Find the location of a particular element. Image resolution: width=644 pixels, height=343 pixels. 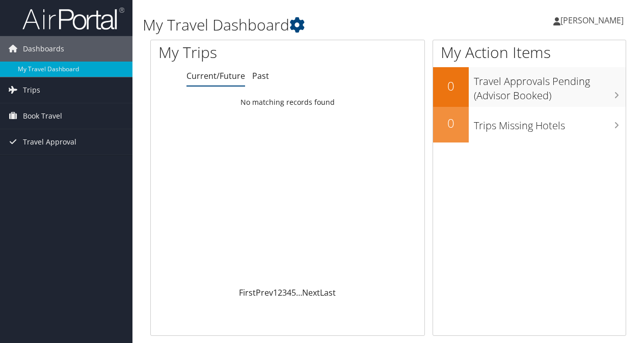

a: 0Trips Missing Hotels is located at coordinates (529, 125).